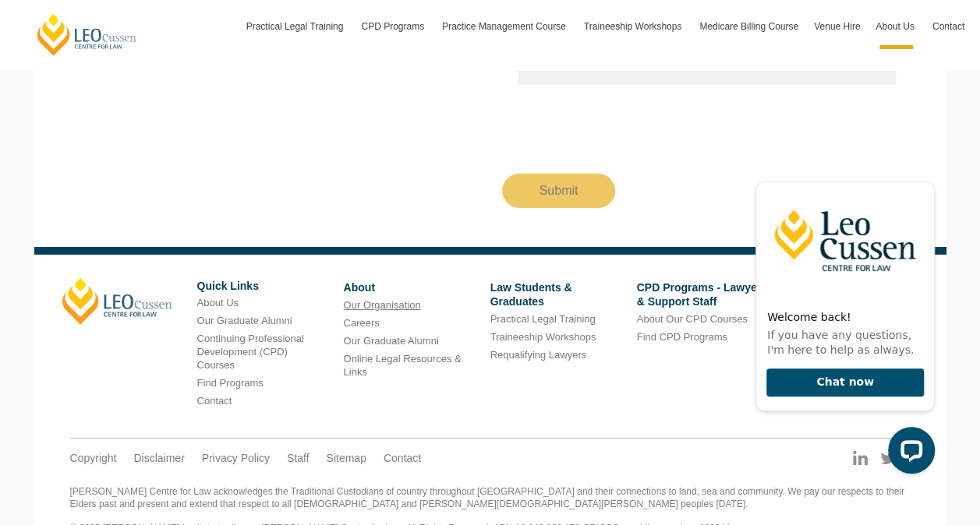  What do you see at coordinates (359, 287) in the screenshot?
I see `a: About` at bounding box center [359, 287].